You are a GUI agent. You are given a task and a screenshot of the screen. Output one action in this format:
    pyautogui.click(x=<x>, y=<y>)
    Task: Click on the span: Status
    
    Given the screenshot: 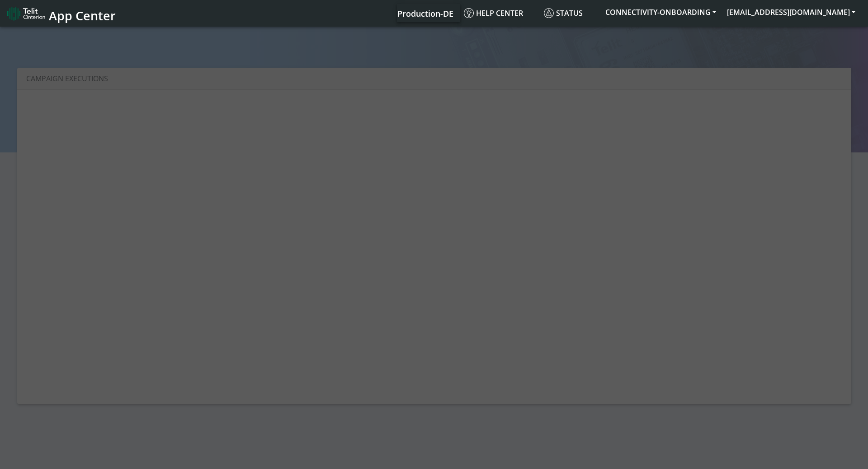 What is the action you would take?
    pyautogui.click(x=563, y=13)
    